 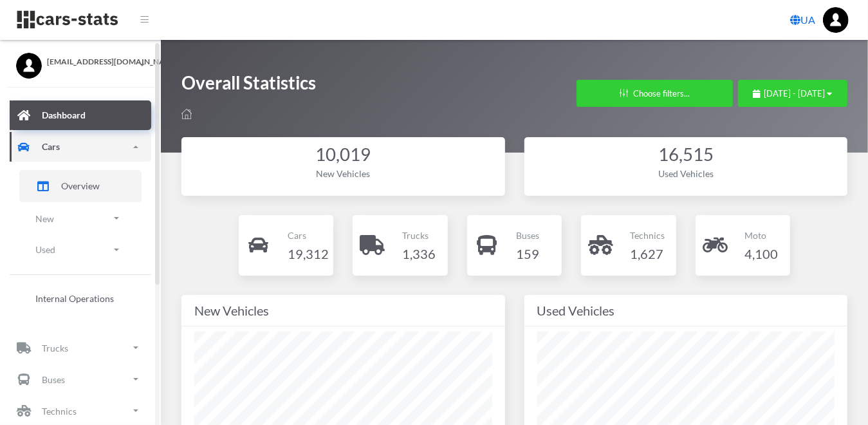 What do you see at coordinates (80, 218) in the screenshot?
I see `a: New` at bounding box center [80, 218].